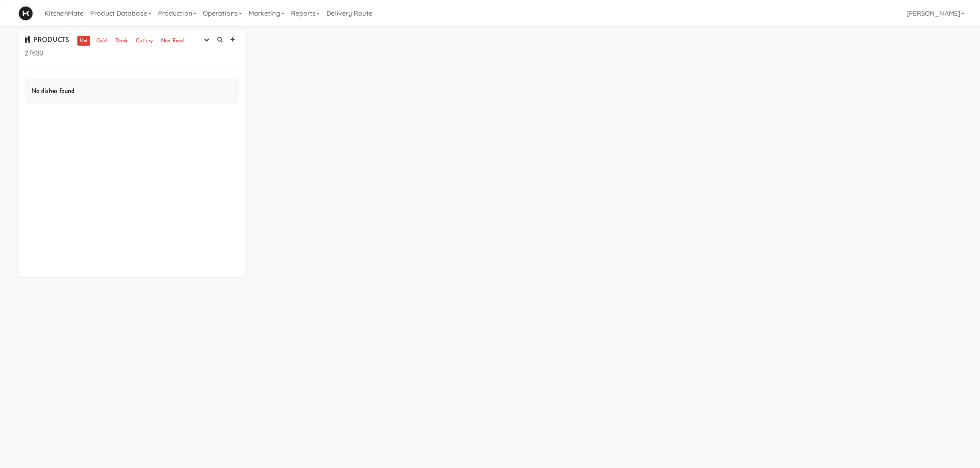  I want to click on a: Drink, so click(122, 41).